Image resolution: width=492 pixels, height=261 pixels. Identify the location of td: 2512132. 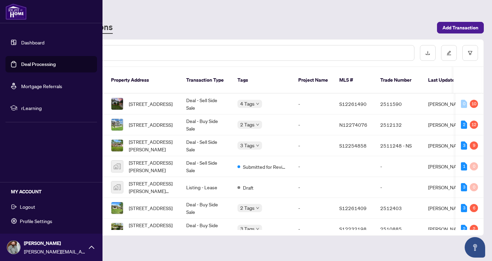
(399, 125).